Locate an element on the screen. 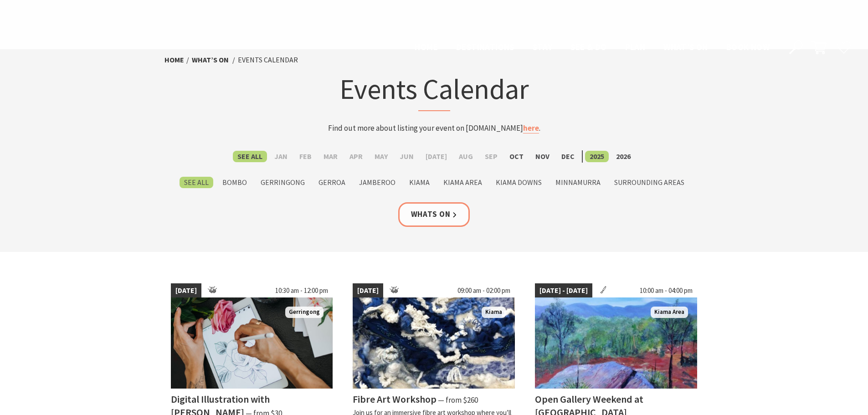 Image resolution: width=868 pixels, height=415 pixels. label: May is located at coordinates (381, 156).